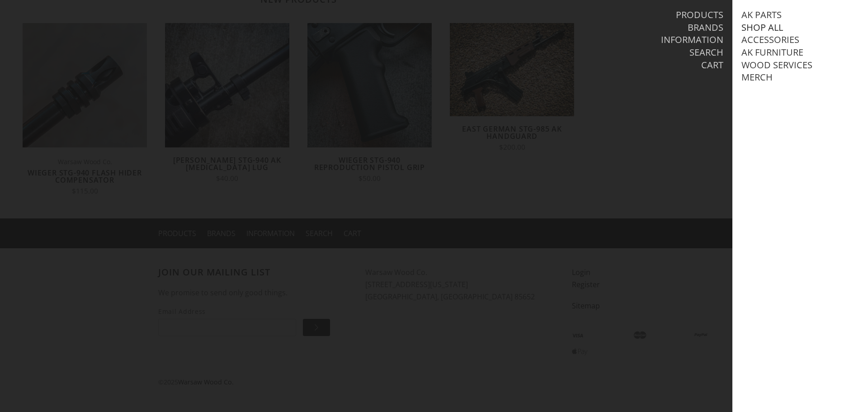 The image size is (868, 412). I want to click on a: Accessories, so click(770, 40).